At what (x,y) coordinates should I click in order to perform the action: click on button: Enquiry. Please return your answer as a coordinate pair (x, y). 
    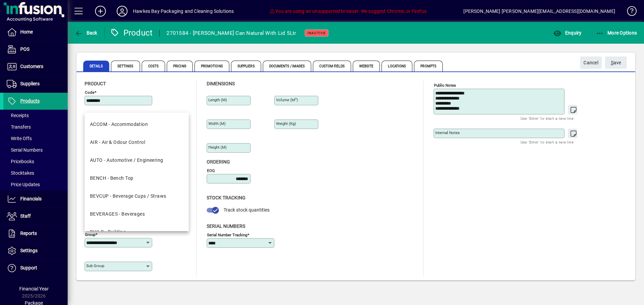
    Looking at the image, I should click on (567, 33).